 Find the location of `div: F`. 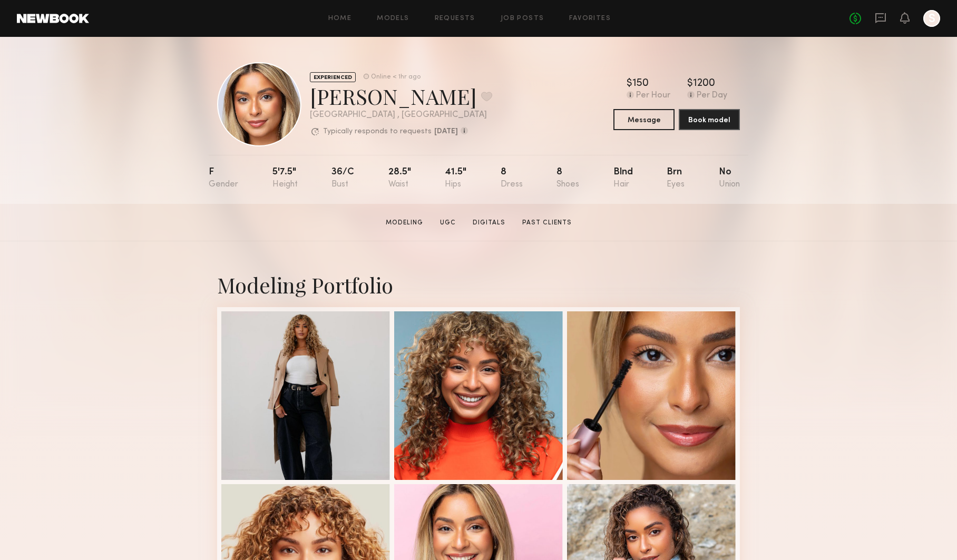

div: F is located at coordinates (223, 178).